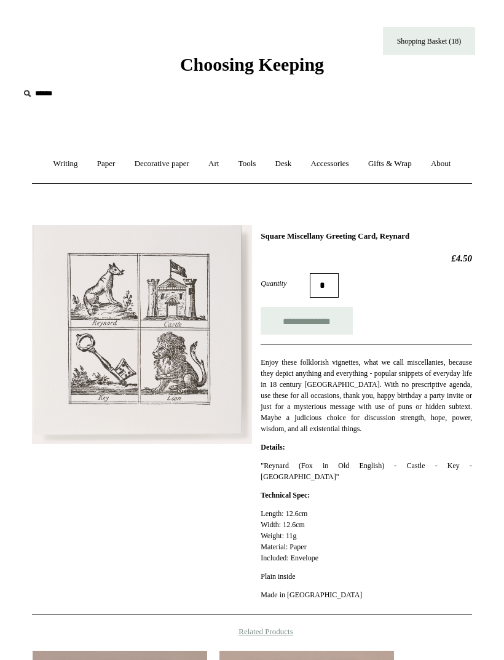 This screenshot has width=504, height=660. What do you see at coordinates (429, 41) in the screenshot?
I see `a: Shopping Basket (18)` at bounding box center [429, 41].